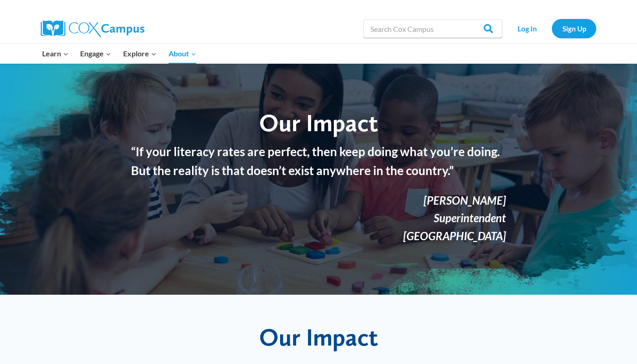 This screenshot has height=364, width=637. I want to click on nav: Primary Navigation, so click(119, 54).